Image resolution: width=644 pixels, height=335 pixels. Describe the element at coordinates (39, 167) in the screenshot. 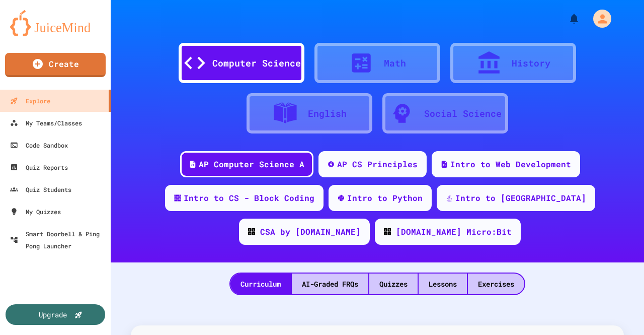

I see `div: Quiz Reports` at that location.